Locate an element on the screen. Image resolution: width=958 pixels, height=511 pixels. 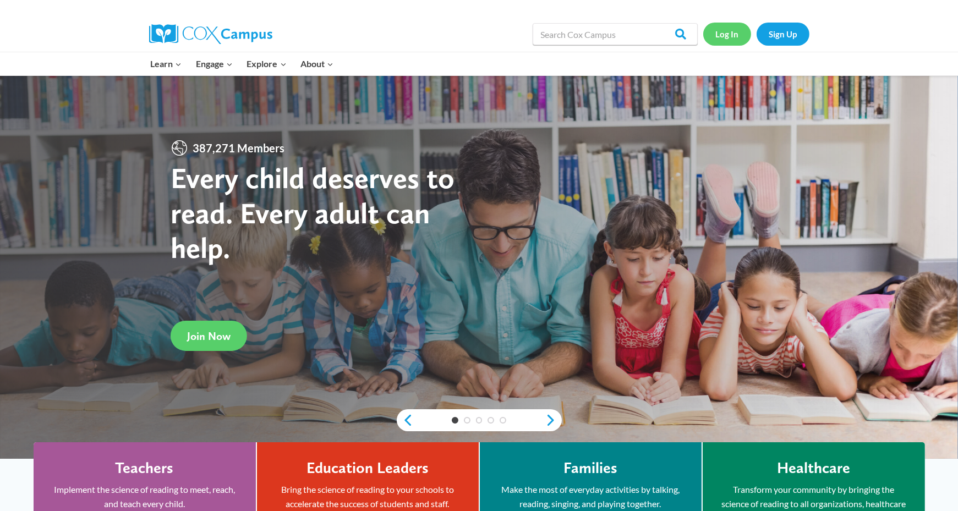
p: Make the most of everyday activities by talking, reading, singing, and playing together. is located at coordinates (590, 496).